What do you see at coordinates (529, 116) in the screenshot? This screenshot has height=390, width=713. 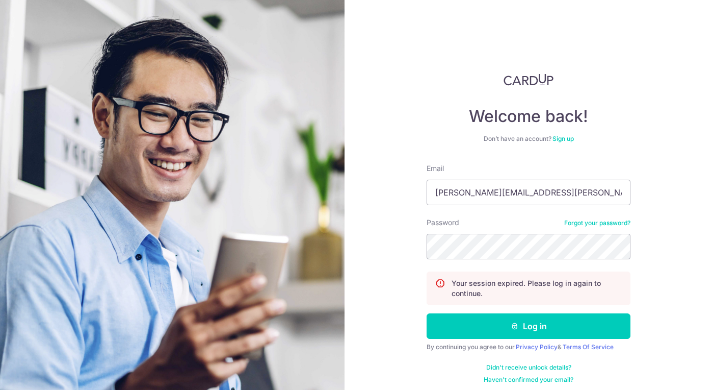 I see `h4: Welcome back!` at bounding box center [529, 116].